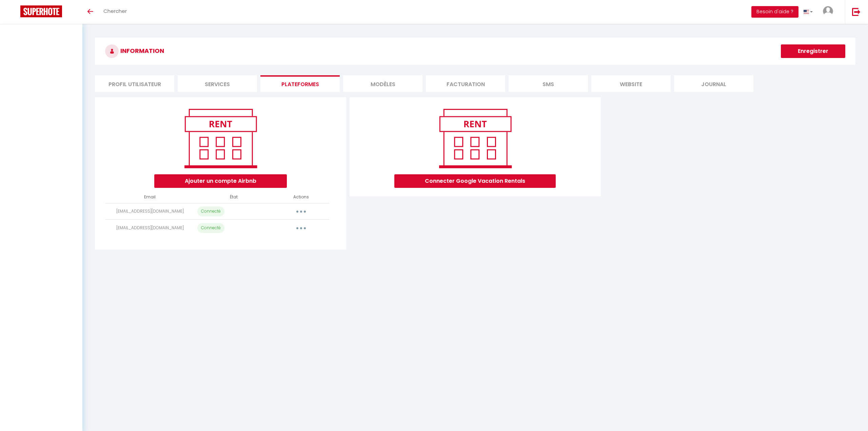 Image resolution: width=868 pixels, height=431 pixels. I want to click on th: Actions, so click(301, 197).